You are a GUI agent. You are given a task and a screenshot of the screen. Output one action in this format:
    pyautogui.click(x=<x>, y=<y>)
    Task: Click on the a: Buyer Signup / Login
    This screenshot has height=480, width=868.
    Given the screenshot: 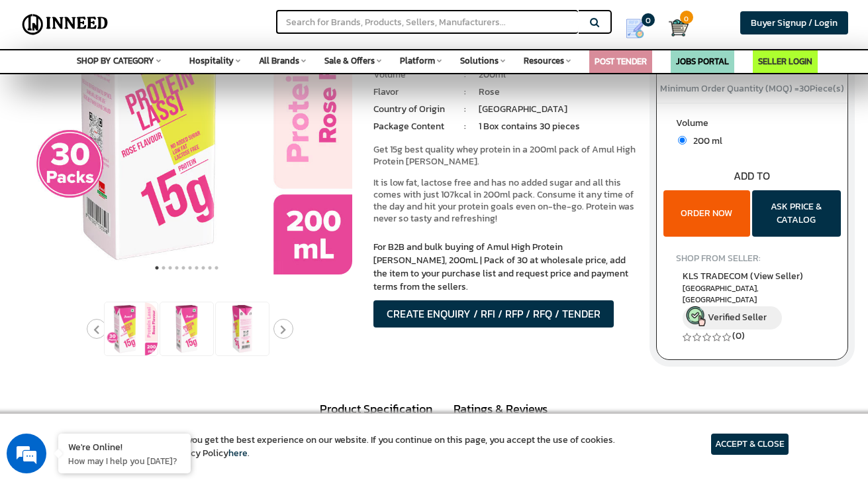 What is the action you would take?
    pyautogui.click(x=794, y=23)
    